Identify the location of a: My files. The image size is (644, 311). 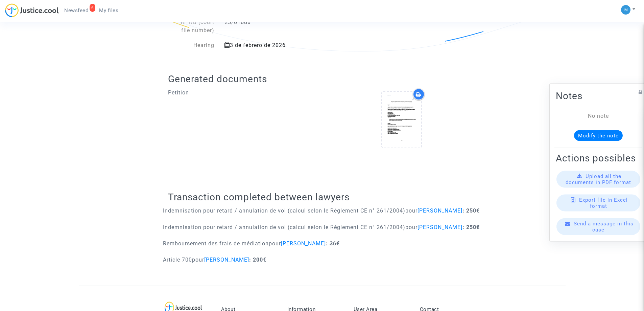
(109, 11).